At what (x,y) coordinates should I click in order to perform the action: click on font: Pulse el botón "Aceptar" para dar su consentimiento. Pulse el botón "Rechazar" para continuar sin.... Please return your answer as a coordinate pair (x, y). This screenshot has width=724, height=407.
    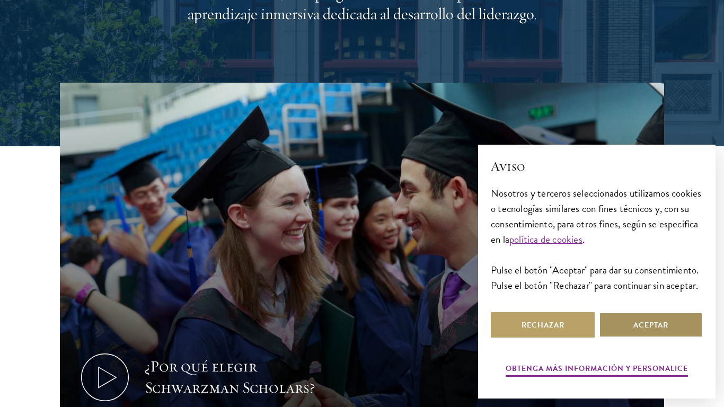
    Looking at the image, I should click on (594, 278).